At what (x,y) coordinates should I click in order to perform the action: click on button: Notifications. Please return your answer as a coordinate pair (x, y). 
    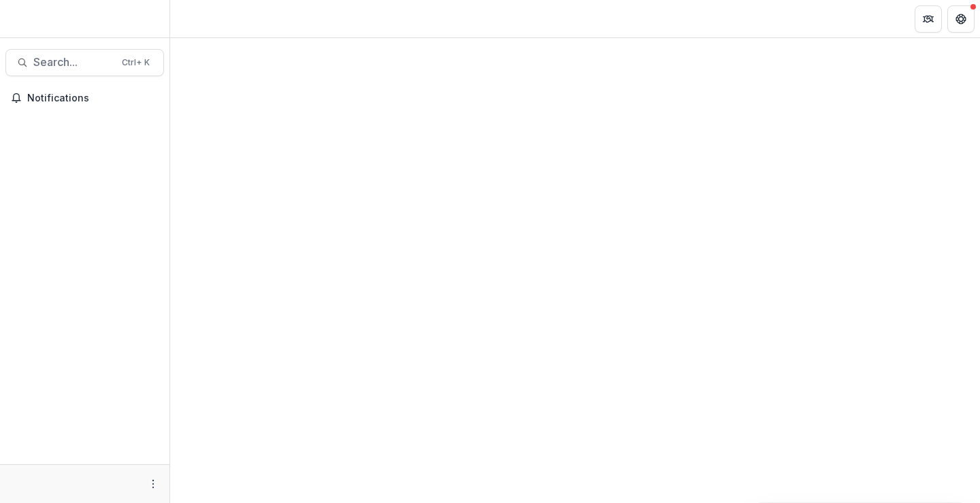
    Looking at the image, I should click on (85, 98).